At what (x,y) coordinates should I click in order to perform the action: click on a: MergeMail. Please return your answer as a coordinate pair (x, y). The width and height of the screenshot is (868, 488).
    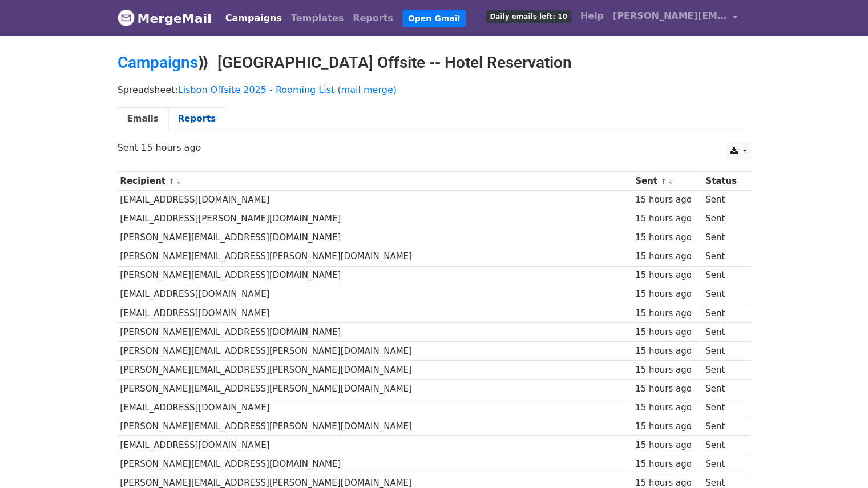
    Looking at the image, I should click on (165, 18).